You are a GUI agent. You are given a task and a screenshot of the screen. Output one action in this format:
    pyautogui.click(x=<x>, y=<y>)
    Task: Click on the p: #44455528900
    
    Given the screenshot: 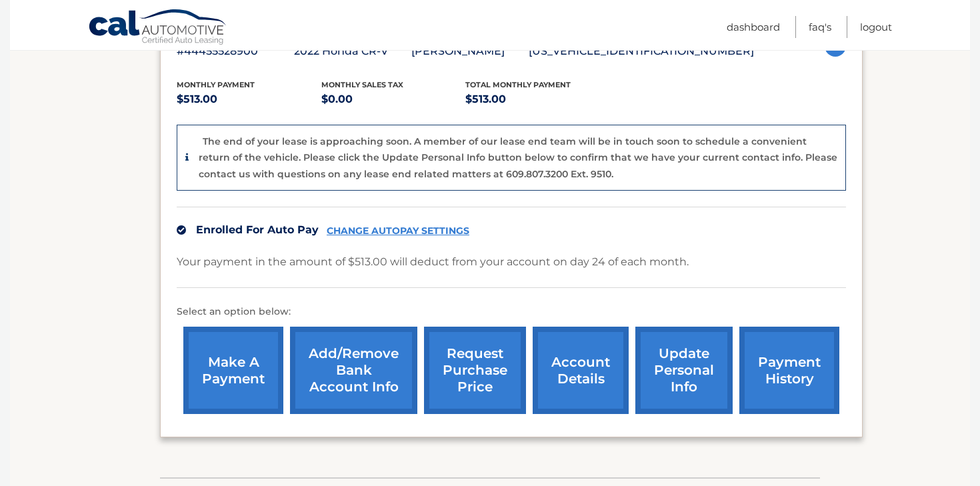 What is the action you would take?
    pyautogui.click(x=236, y=52)
    